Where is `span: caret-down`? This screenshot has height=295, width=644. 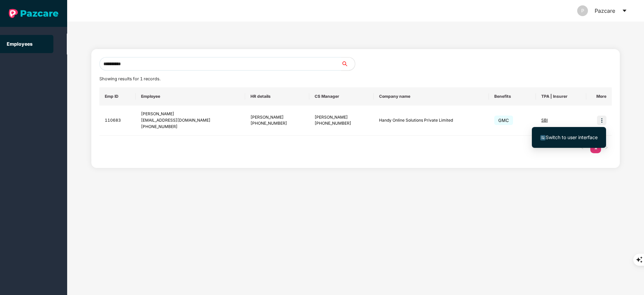
span: caret-down is located at coordinates (625, 11).